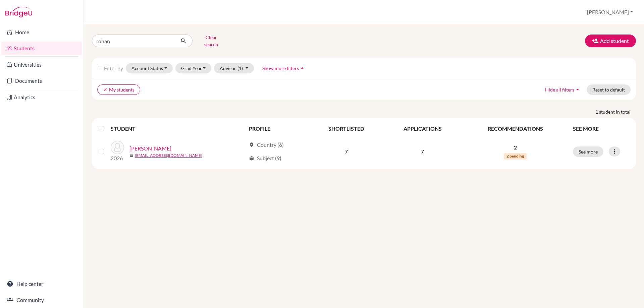 This screenshot has height=308, width=644. What do you see at coordinates (119, 90) in the screenshot?
I see `button: clearMy students` at bounding box center [119, 90].